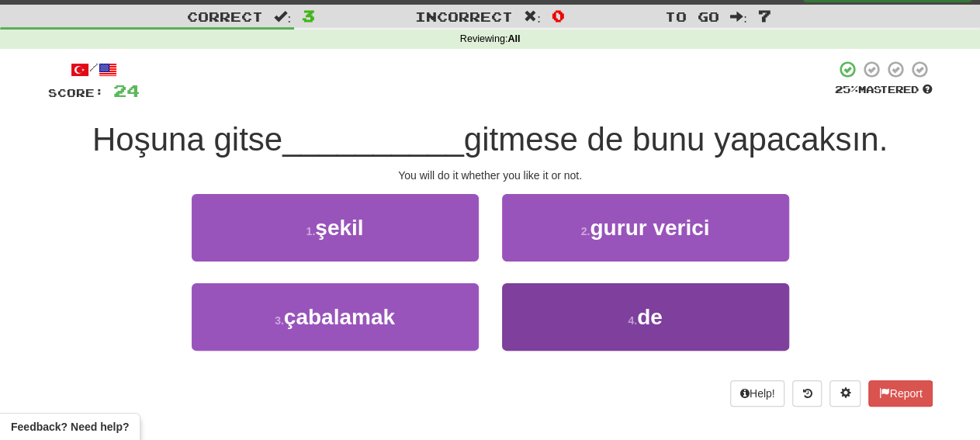  I want to click on div: You will do it whether you like it or not., so click(490, 175).